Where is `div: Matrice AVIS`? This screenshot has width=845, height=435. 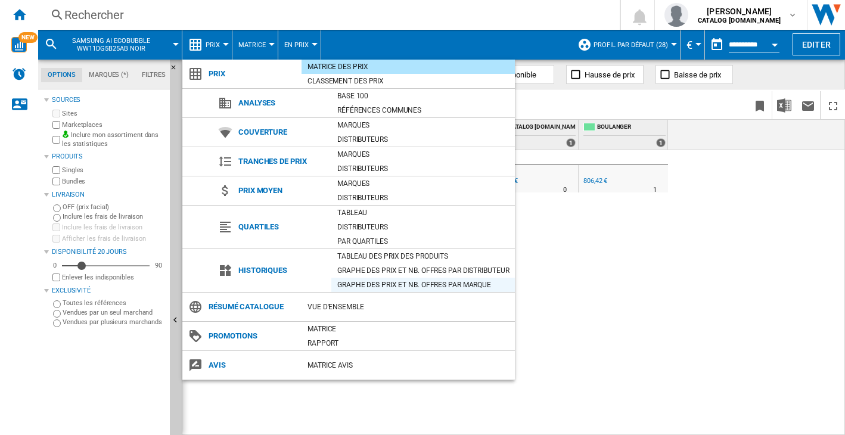 div: Matrice AVIS is located at coordinates (408, 365).